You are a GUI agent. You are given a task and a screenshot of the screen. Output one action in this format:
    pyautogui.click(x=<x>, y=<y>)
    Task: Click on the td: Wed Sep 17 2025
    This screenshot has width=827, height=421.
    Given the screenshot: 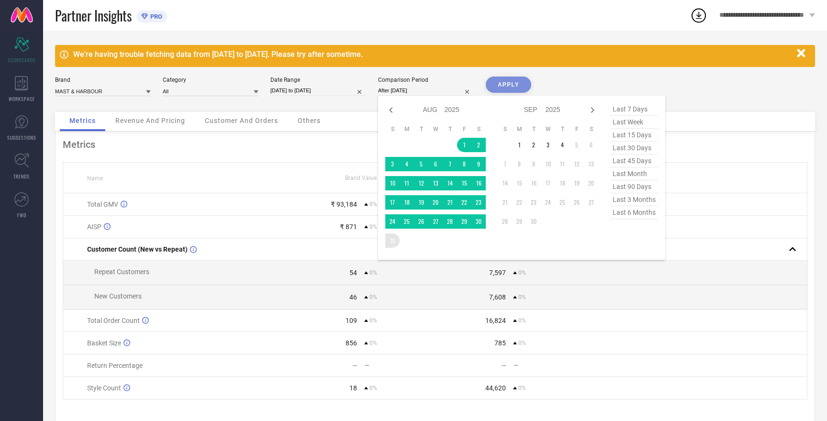 What is the action you would take?
    pyautogui.click(x=548, y=183)
    